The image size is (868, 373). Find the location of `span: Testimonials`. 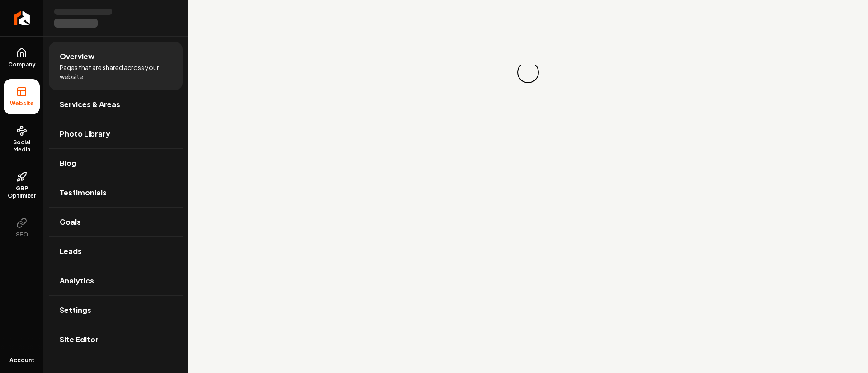

span: Testimonials is located at coordinates (83, 193).